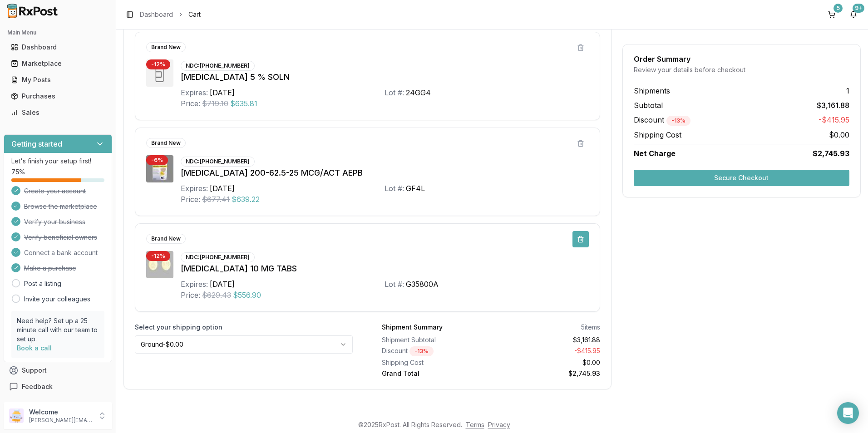 Image resolution: width=868 pixels, height=433 pixels. Describe the element at coordinates (833, 106) in the screenshot. I see `span: $3,161.88` at that location.